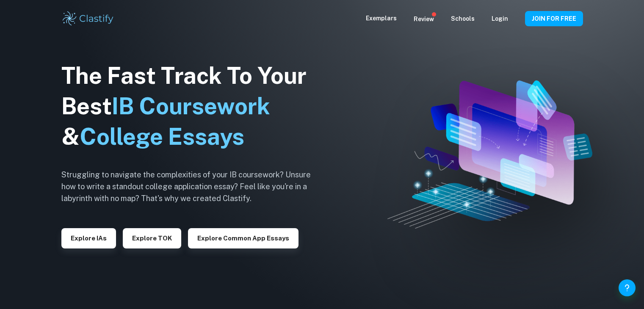 The height and width of the screenshot is (309, 644). I want to click on h6: Struggling to navigate the complexities of your IB coursework? Unsure how to write a standout col..., so click(193, 187).